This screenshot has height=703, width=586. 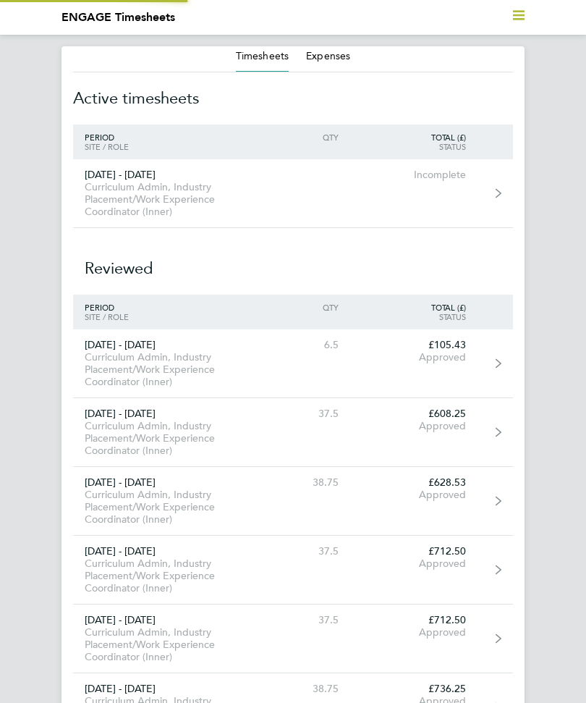 What do you see at coordinates (309, 345) in the screenshot?
I see `div: 6.5` at bounding box center [309, 345].